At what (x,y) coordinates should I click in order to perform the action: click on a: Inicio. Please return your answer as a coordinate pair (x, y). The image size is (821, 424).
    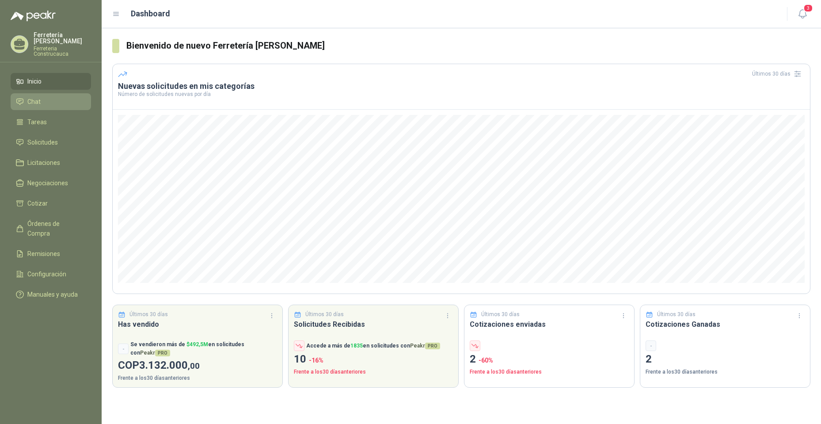
    Looking at the image, I should click on (51, 81).